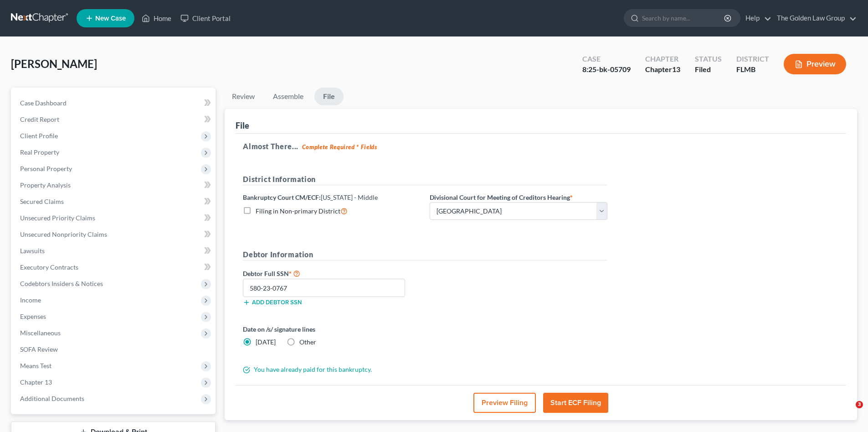 This screenshot has width=868, height=432. I want to click on a: Help, so click(756, 18).